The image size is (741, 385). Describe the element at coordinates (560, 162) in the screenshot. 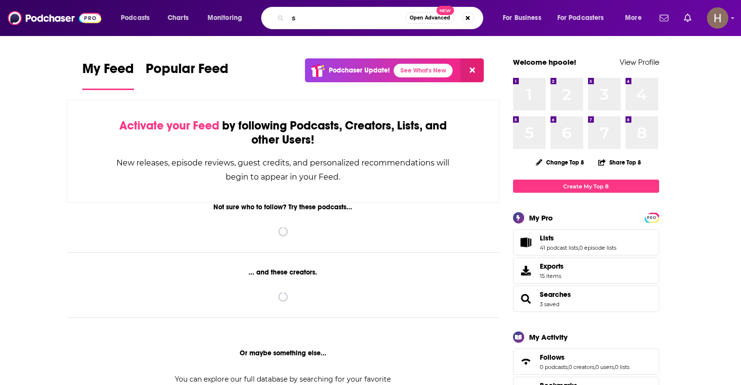

I see `button: Change Top 8` at that location.